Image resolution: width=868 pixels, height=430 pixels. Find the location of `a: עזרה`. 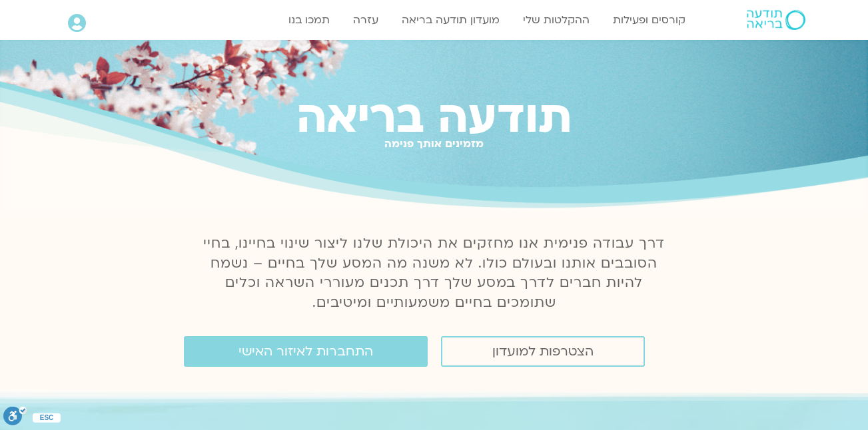

a: עזרה is located at coordinates (366, 20).